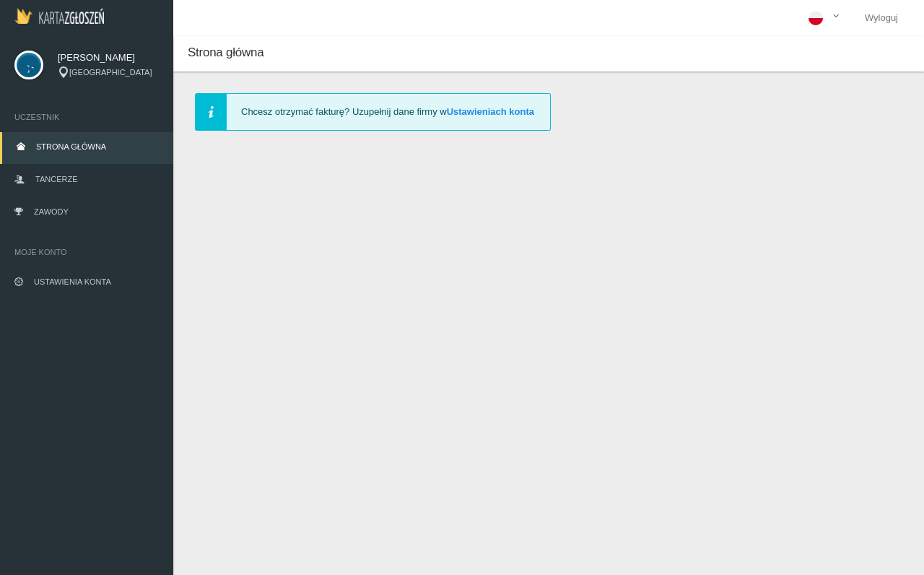  Describe the element at coordinates (490, 112) in the screenshot. I see `a: Ustawieniach konta` at that location.